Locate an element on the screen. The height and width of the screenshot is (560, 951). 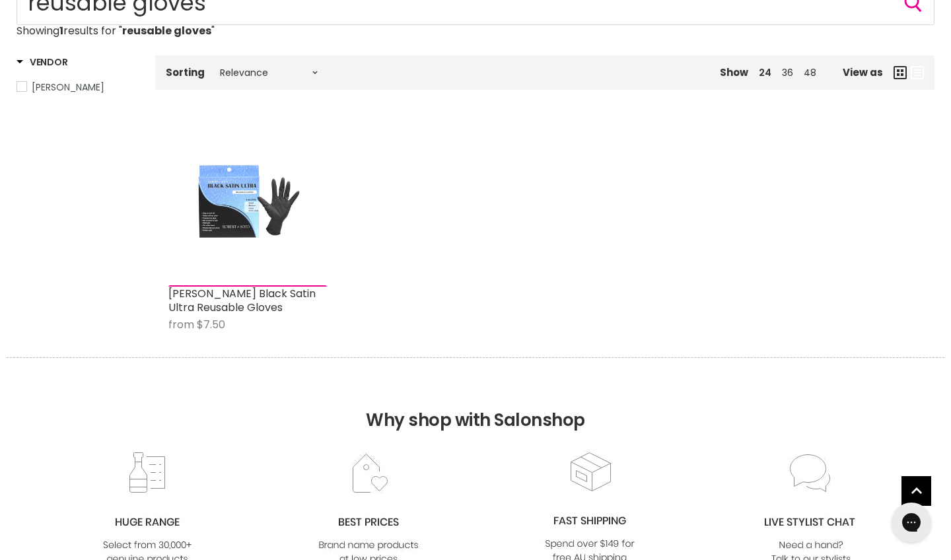
a: 24 is located at coordinates (765, 73).